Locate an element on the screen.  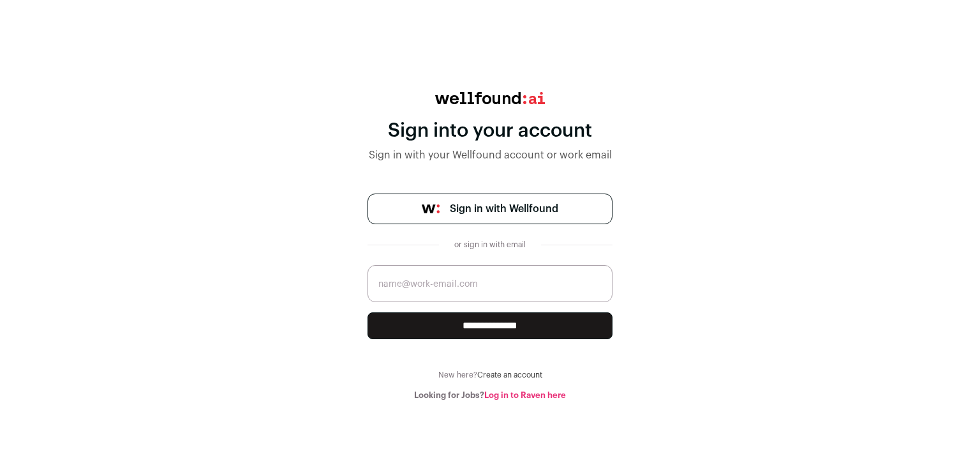
div: Looking for Jobs? is located at coordinates (490, 395).